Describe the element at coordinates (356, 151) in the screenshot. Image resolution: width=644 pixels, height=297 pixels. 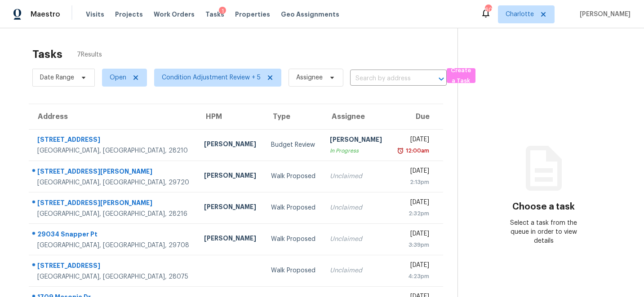
I see `div: In Progress` at that location.